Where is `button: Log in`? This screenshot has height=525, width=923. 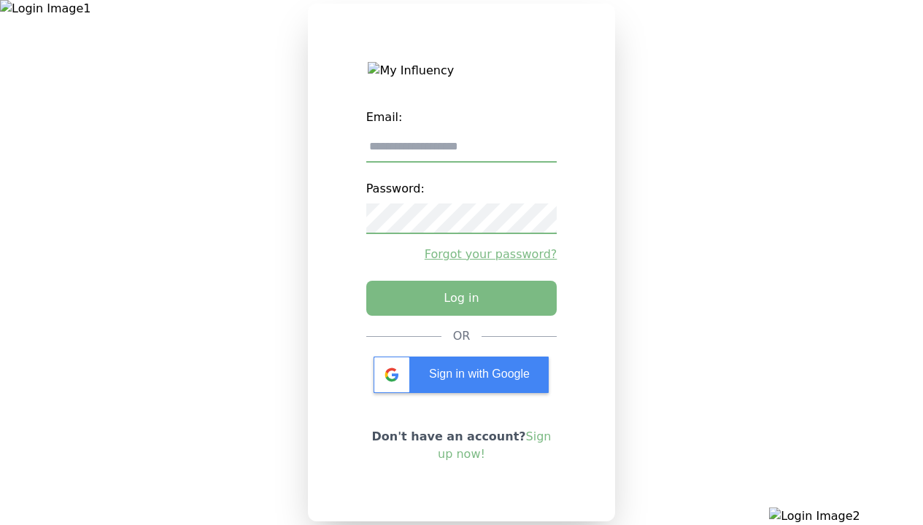
button: Log in is located at coordinates (462, 299).